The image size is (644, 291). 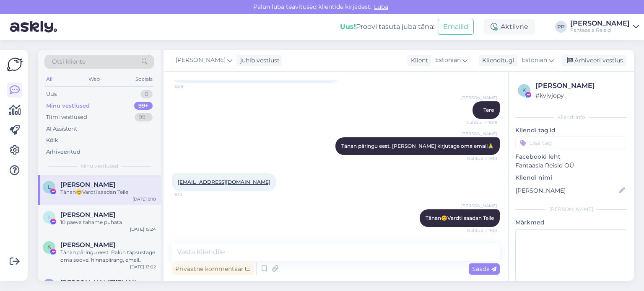 I want to click on span: Irca Olen, so click(x=88, y=215).